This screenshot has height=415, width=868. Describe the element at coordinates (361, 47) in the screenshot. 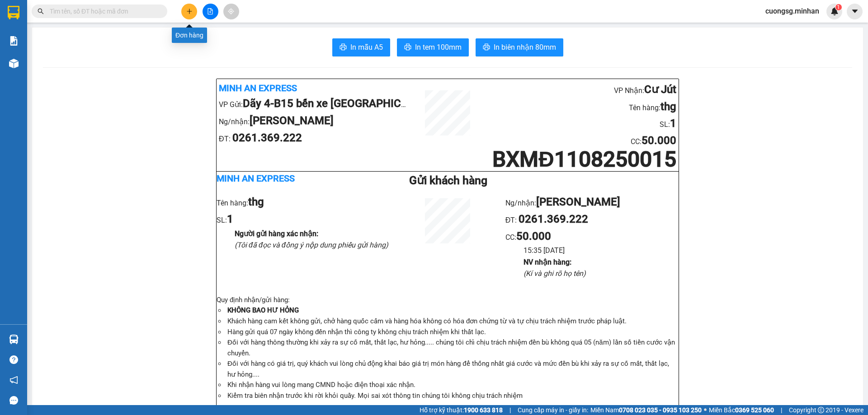

I see `button: printerIn mẫu A5` at that location.